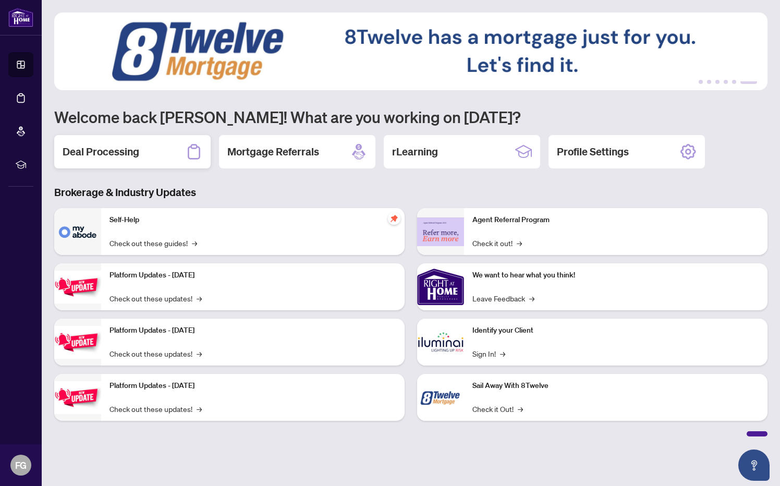 The width and height of the screenshot is (780, 486). I want to click on img: logo, so click(21, 17).